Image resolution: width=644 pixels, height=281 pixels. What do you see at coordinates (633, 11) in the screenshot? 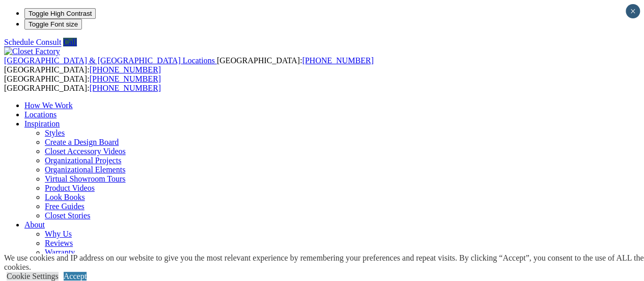
I see `button: Close` at bounding box center [633, 11].